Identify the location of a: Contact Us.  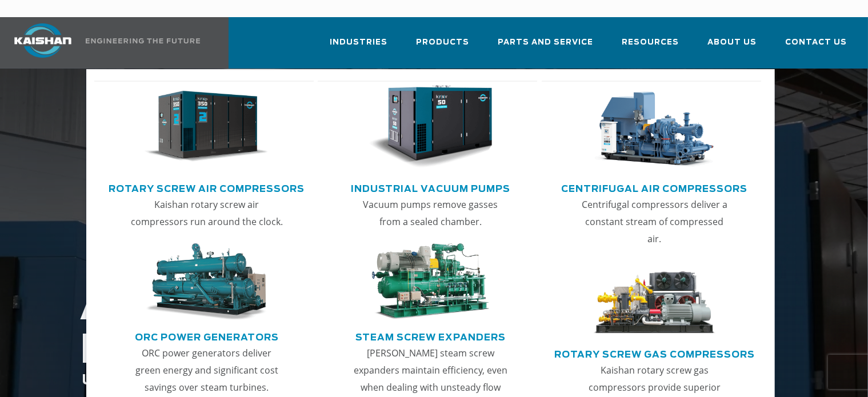
(816, 47).